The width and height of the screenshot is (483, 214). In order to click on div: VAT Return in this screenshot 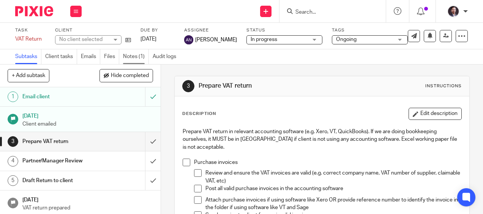, I will do `click(30, 39)`.